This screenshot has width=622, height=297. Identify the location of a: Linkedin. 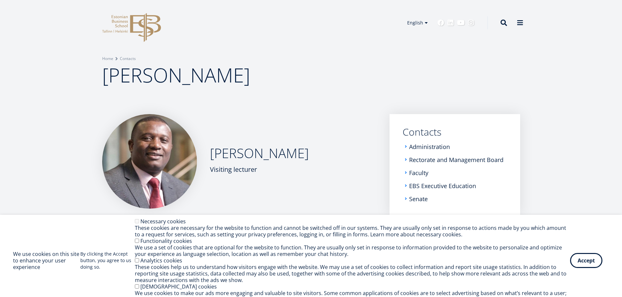
(450, 23).